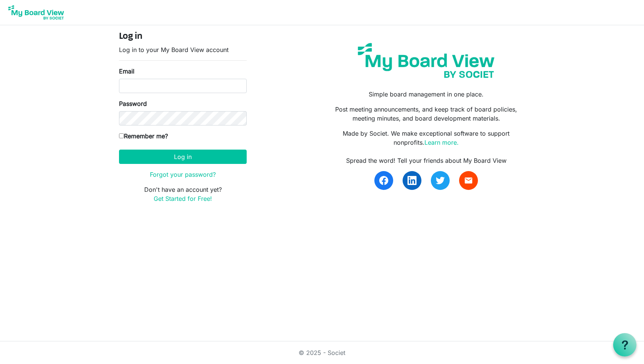 The width and height of the screenshot is (644, 364). Describe the element at coordinates (440, 180) in the screenshot. I see `img: twitter.svg` at that location.